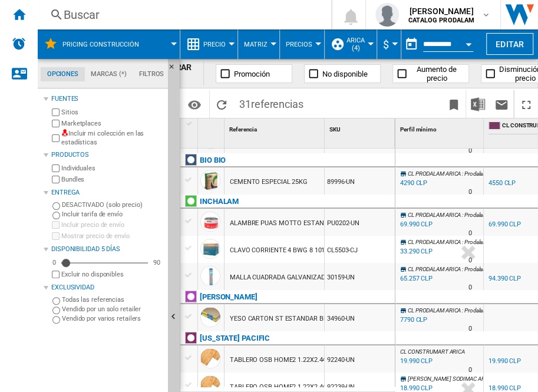 This screenshot has width=538, height=392. I want to click on span: Matriz, so click(256, 44).